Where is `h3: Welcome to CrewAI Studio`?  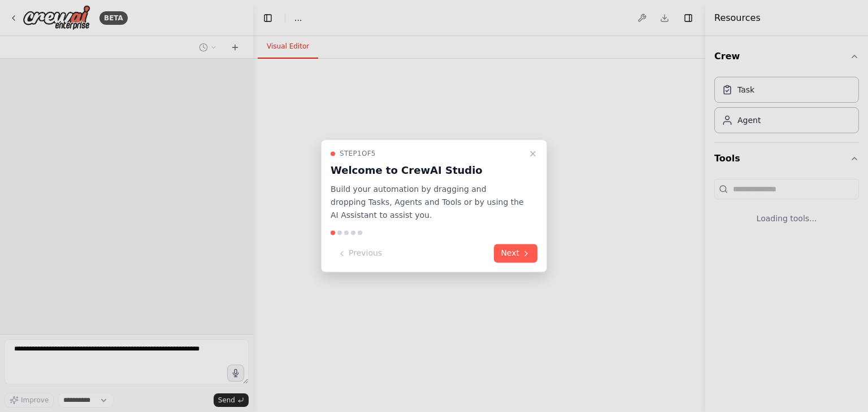 h3: Welcome to CrewAI Studio is located at coordinates (428, 170).